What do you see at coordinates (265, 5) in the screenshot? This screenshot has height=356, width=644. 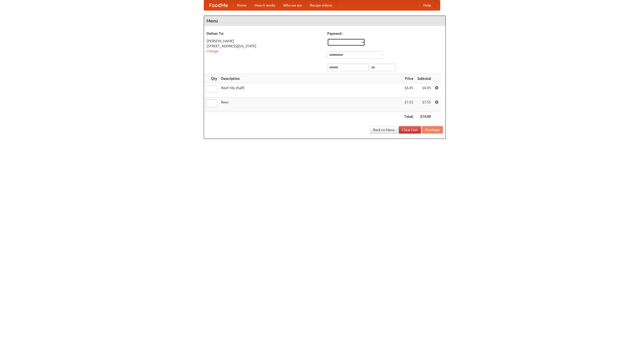 I see `a: How it works` at bounding box center [265, 5].